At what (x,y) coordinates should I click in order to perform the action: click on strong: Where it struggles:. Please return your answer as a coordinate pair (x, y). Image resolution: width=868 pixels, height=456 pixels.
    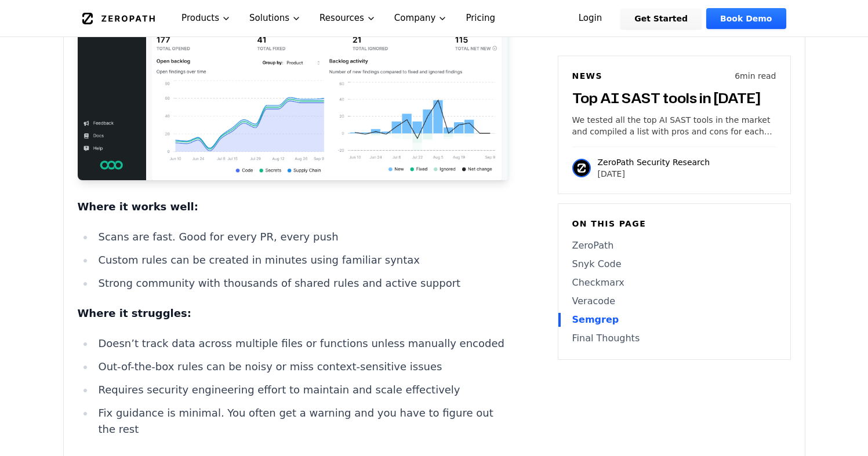
    Looking at the image, I should click on (134, 313).